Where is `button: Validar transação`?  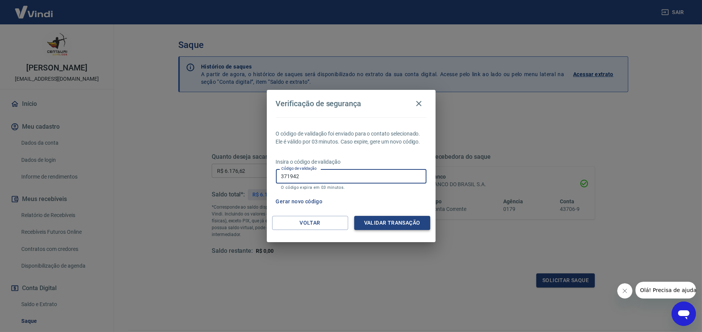
button: Validar transação is located at coordinates (392, 222).